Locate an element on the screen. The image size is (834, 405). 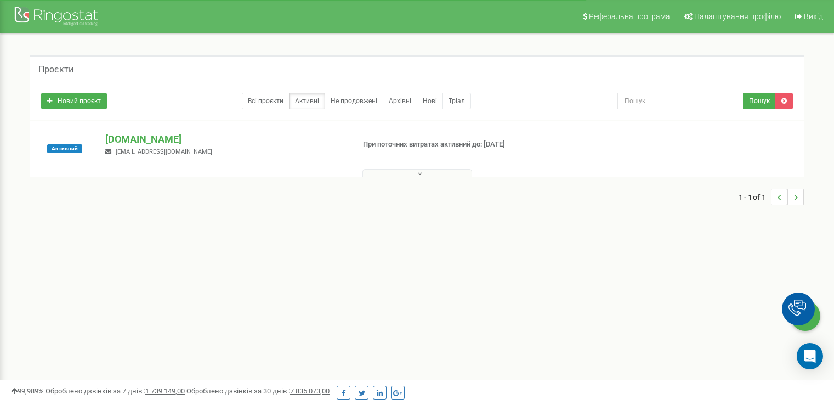
span: Оброблено дзвінків за 7 днів : is located at coordinates (115, 390).